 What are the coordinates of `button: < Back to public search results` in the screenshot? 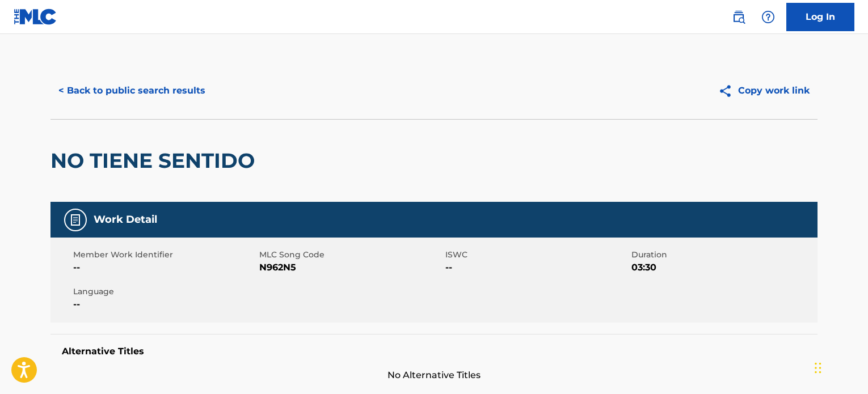 It's located at (132, 91).